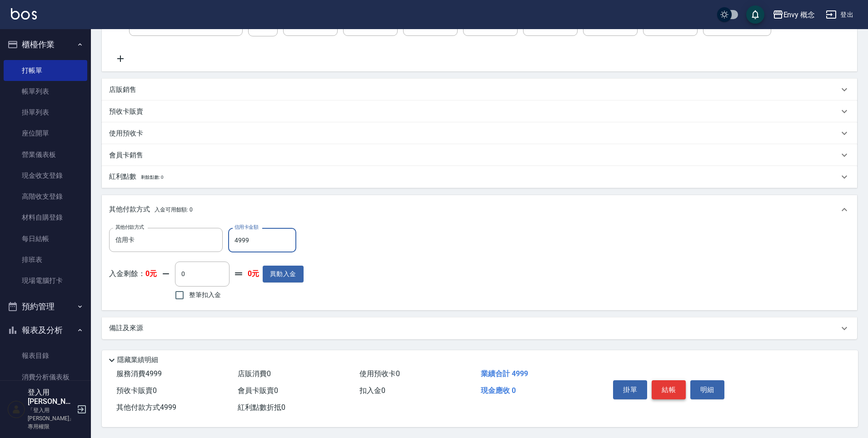  I want to click on span: 店販消費 0, so click(254, 373).